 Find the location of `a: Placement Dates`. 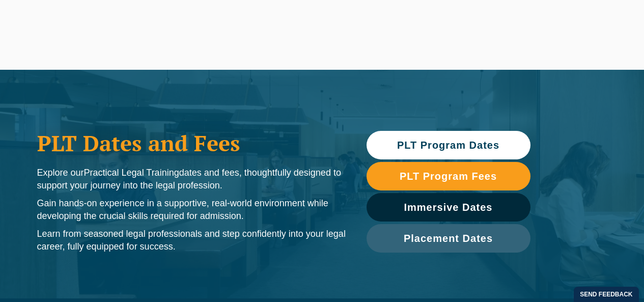

a: Placement Dates is located at coordinates (448, 238).